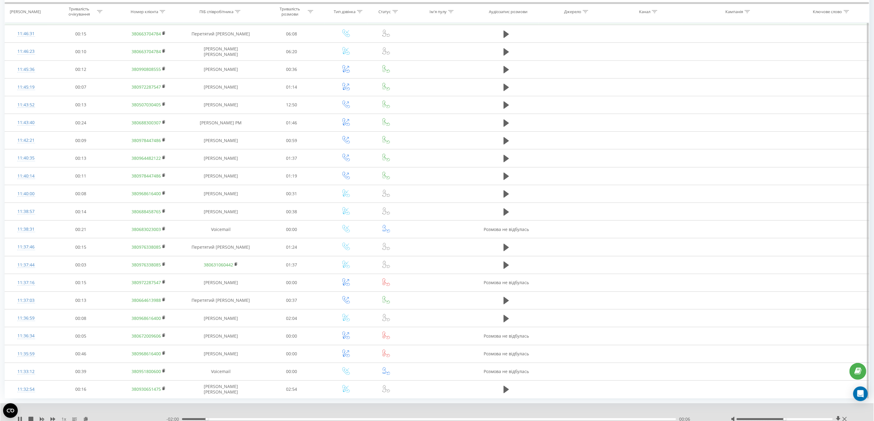  Describe the element at coordinates (146, 229) in the screenshot. I see `a: 380683023003` at that location.